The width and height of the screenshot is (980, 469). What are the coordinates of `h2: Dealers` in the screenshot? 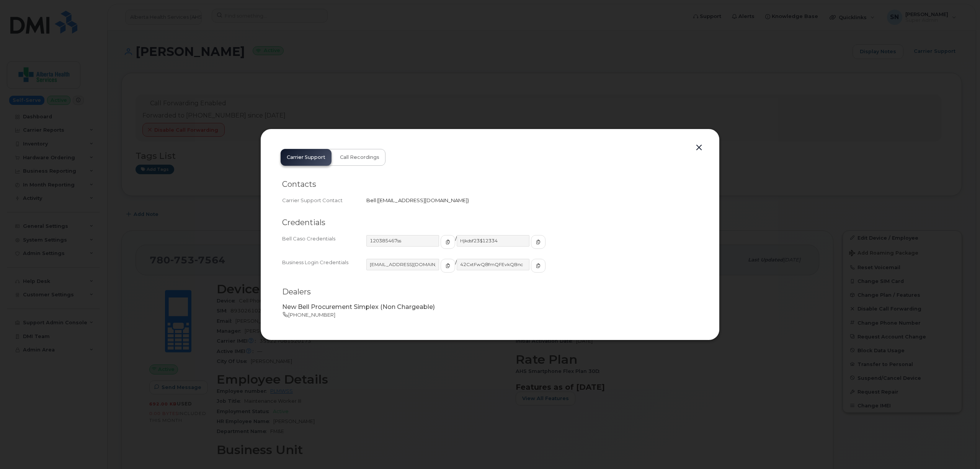 It's located at (490, 291).